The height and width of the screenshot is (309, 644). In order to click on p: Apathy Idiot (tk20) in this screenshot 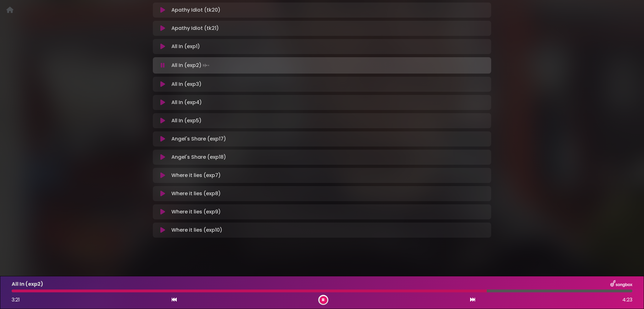, I will do `click(196, 10)`.